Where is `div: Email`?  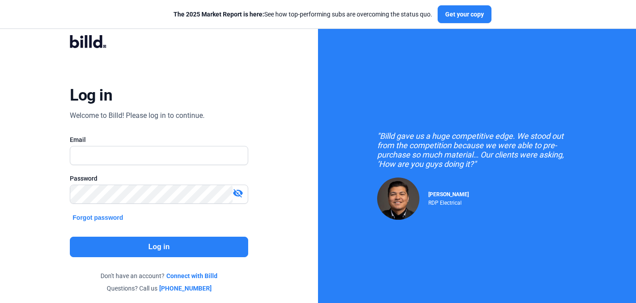
div: Email is located at coordinates (159, 140).